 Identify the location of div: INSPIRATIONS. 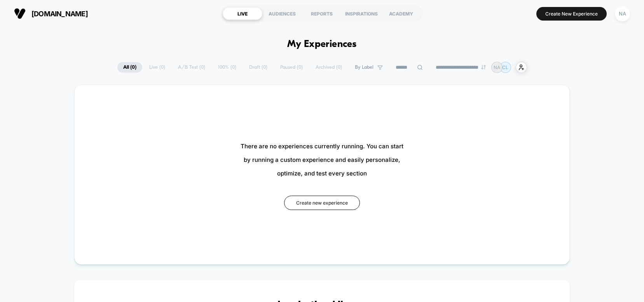
(361, 14).